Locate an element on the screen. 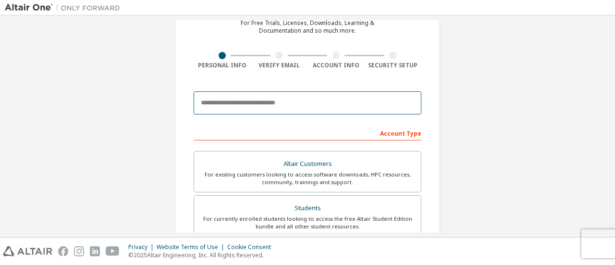 This screenshot has width=615, height=265. div: Personal Info is located at coordinates (222, 65).